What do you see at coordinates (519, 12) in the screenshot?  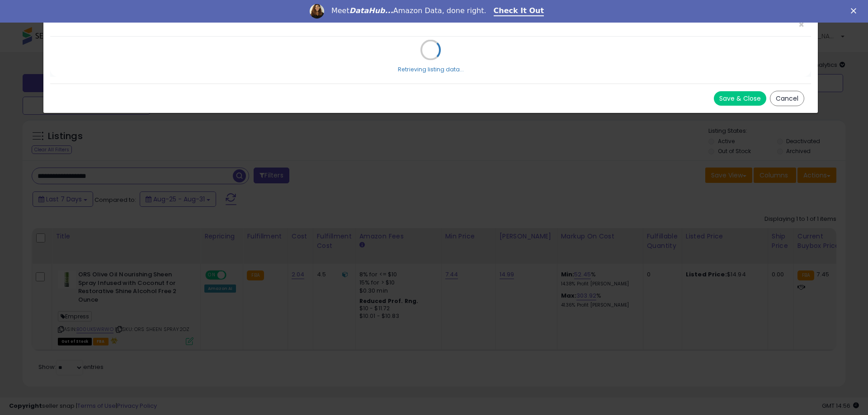 I see `a: Check It Out` at bounding box center [519, 12].